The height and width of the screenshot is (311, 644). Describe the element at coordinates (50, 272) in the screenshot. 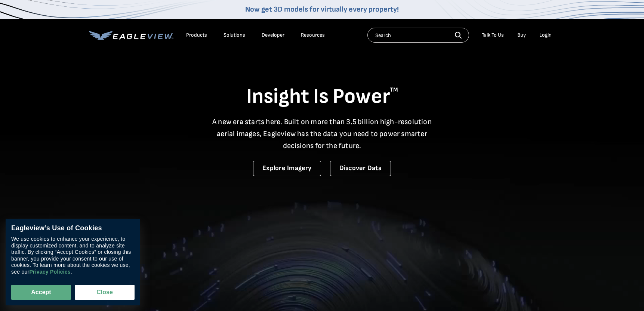

I see `a: Privacy Policies` at that location.